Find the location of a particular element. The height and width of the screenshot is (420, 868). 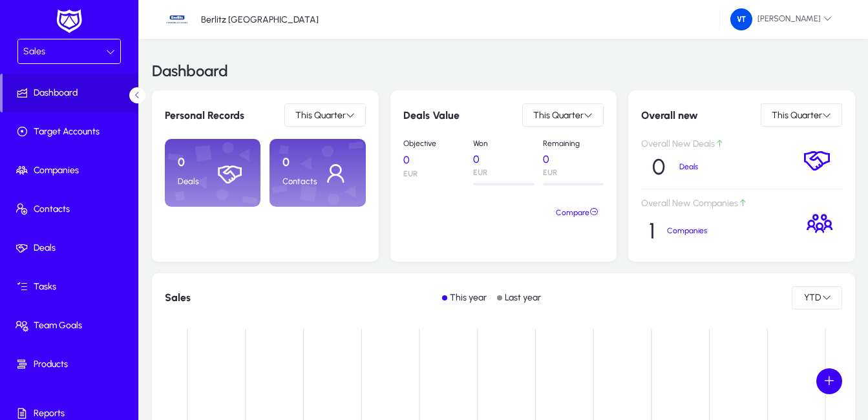

p: Objective is located at coordinates (434, 144).